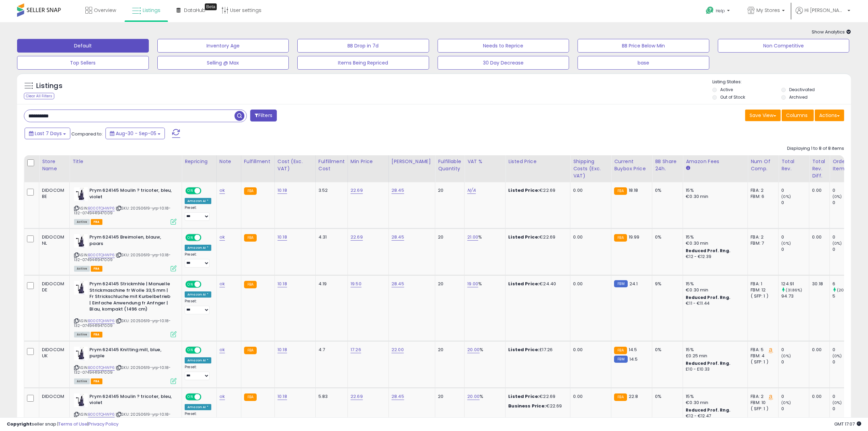 This screenshot has height=431, width=868. I want to click on a: 22.69, so click(357, 237).